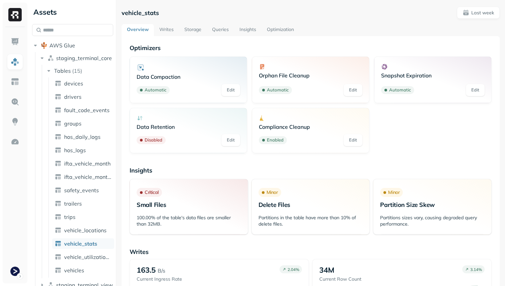 Image resolution: width=505 pixels, height=286 pixels. What do you see at coordinates (51, 58) in the screenshot?
I see `img: namespace` at bounding box center [51, 58].